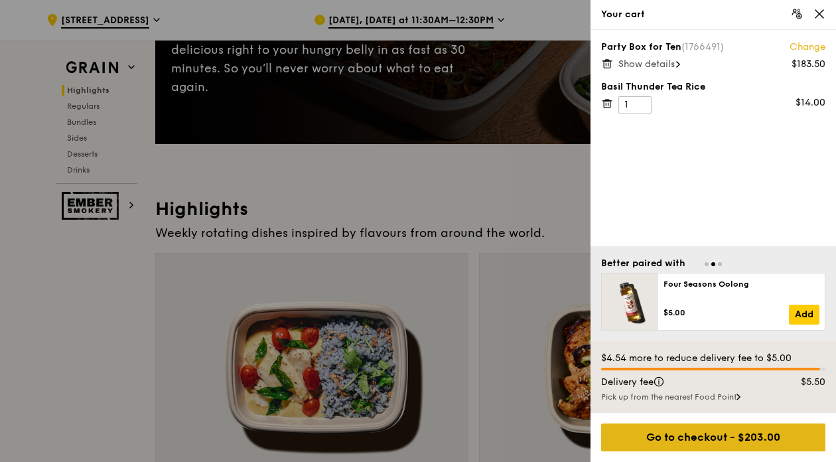 The width and height of the screenshot is (836, 462). What do you see at coordinates (713, 358) in the screenshot?
I see `div: $4.54 more to reduce delivery fee to $5.00` at bounding box center [713, 358].